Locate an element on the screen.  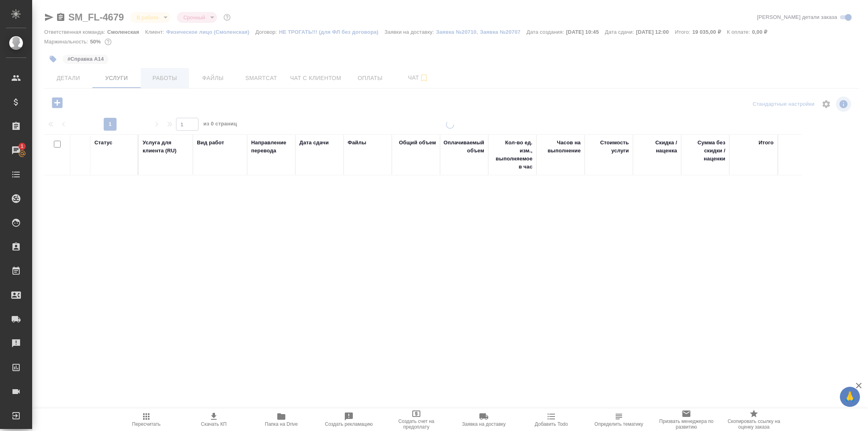
button: Призвать менеджера по развитию is located at coordinates (687, 420).